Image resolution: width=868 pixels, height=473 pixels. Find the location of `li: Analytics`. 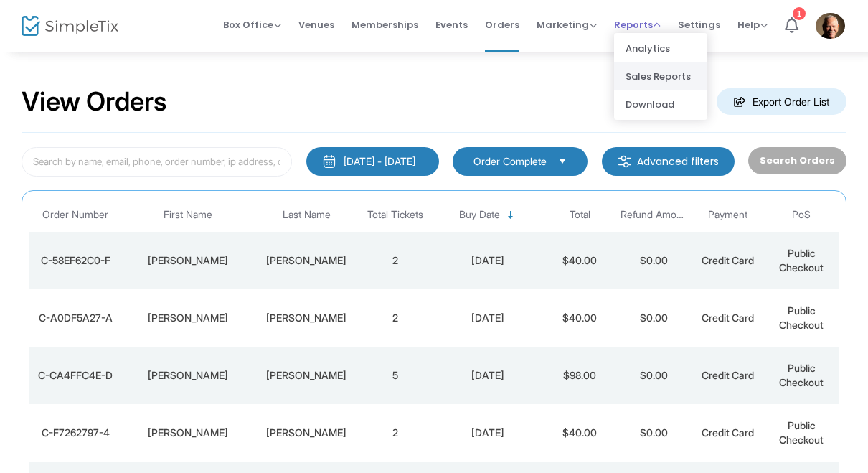

li: Analytics is located at coordinates (660, 48).